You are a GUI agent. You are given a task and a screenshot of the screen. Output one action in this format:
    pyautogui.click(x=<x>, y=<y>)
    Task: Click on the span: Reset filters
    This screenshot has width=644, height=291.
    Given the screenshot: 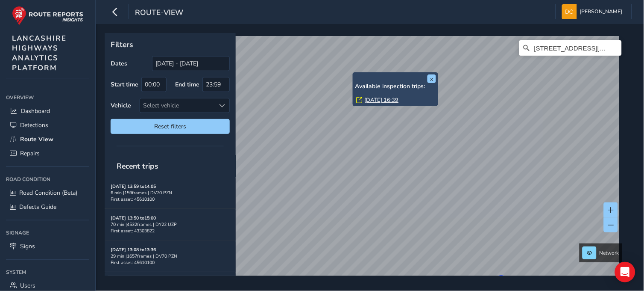 What is the action you would take?
    pyautogui.click(x=170, y=126)
    